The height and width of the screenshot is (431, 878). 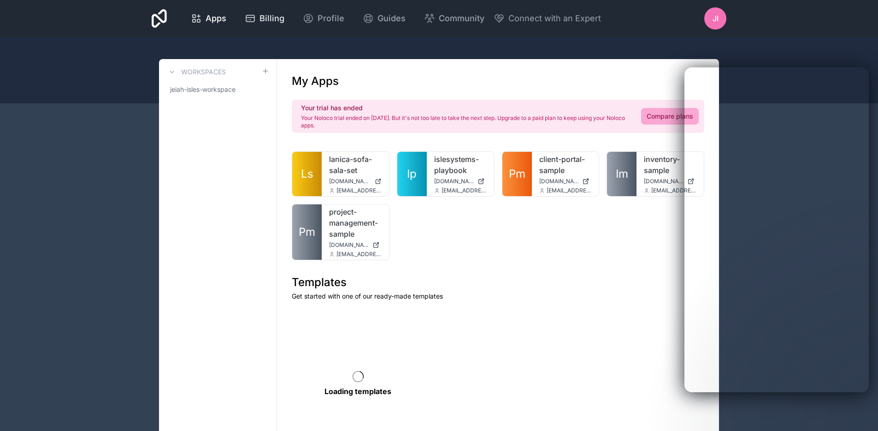 What do you see at coordinates (412, 174) in the screenshot?
I see `span: Ip` at bounding box center [412, 174].